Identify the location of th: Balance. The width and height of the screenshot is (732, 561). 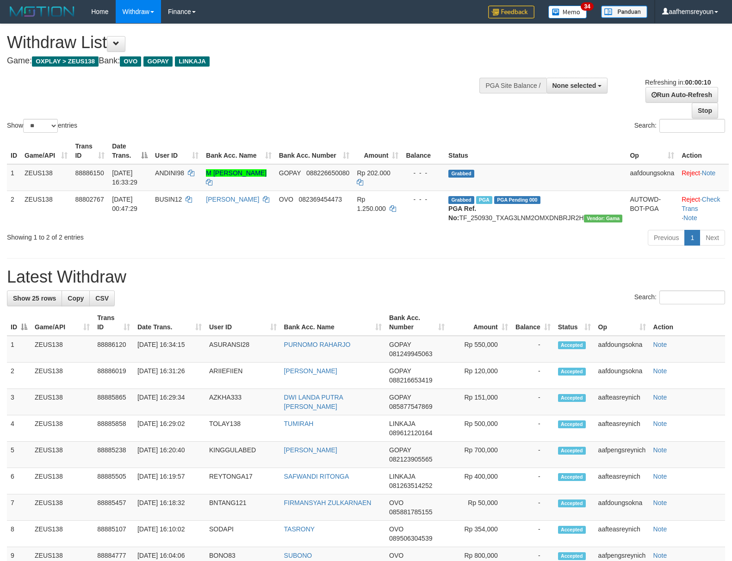
(423, 151).